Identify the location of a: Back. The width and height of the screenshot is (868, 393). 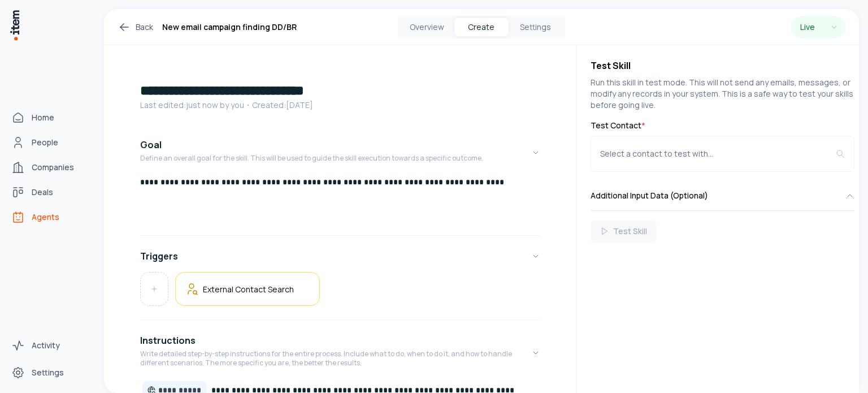
(135, 27).